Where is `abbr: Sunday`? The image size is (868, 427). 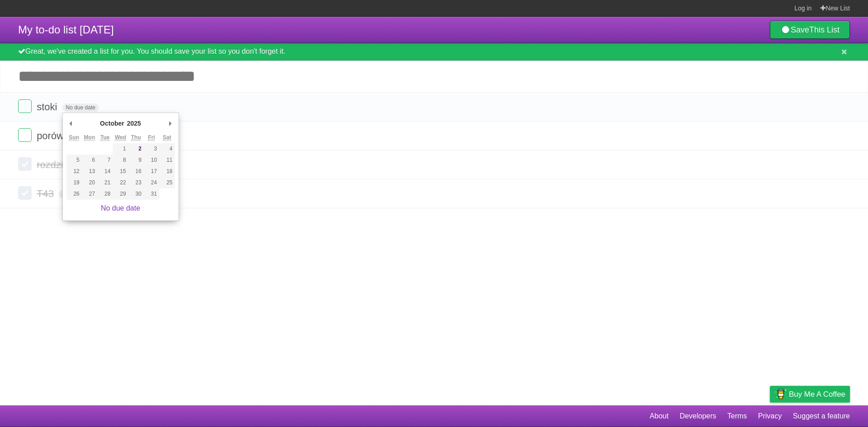 abbr: Sunday is located at coordinates (73, 137).